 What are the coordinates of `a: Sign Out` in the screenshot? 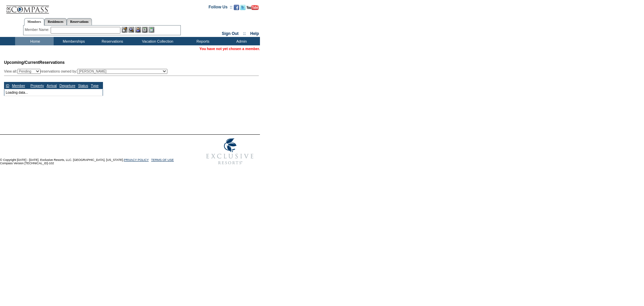 It's located at (230, 34).